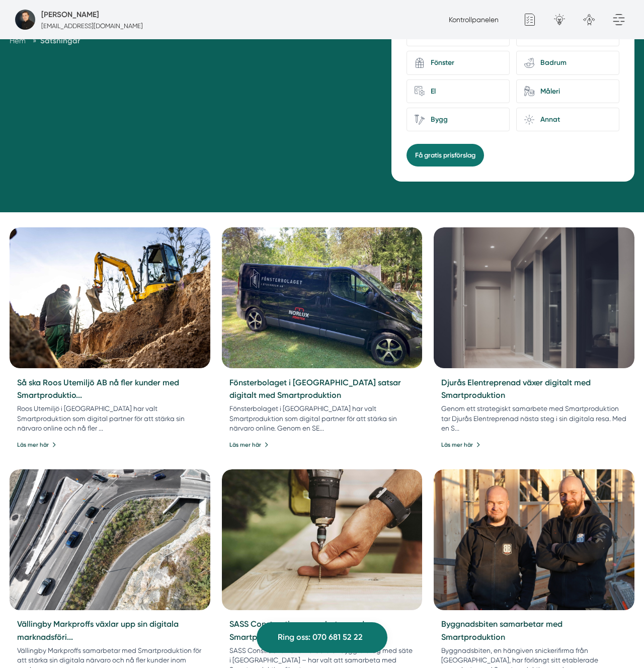  Describe the element at coordinates (110, 298) in the screenshot. I see `img: Roos Utemiljö` at that location.